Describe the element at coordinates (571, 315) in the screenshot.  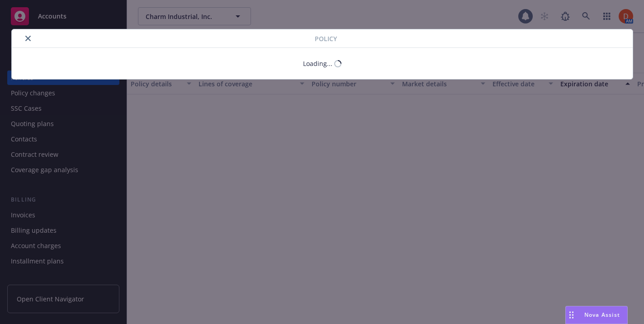
I see `div: Drag to move` at that location.